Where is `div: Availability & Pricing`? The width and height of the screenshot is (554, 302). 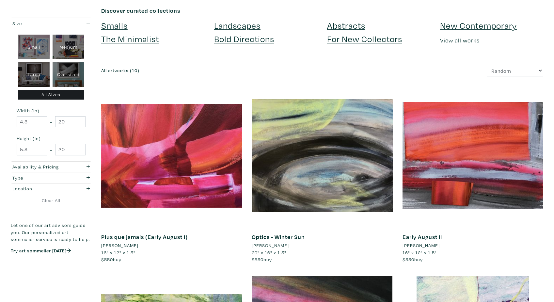 div: Availability & Pricing is located at coordinates (40, 167).